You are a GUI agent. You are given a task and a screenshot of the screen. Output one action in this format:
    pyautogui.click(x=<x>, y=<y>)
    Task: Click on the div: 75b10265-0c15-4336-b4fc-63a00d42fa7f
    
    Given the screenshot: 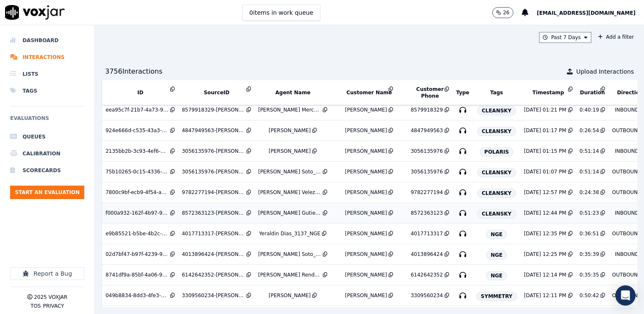 What is the action you would take?
    pyautogui.click(x=137, y=172)
    